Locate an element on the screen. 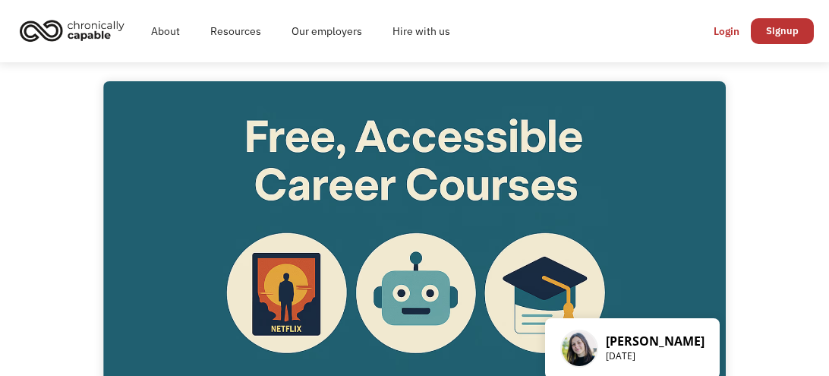  a: Hire with us is located at coordinates (421, 31).